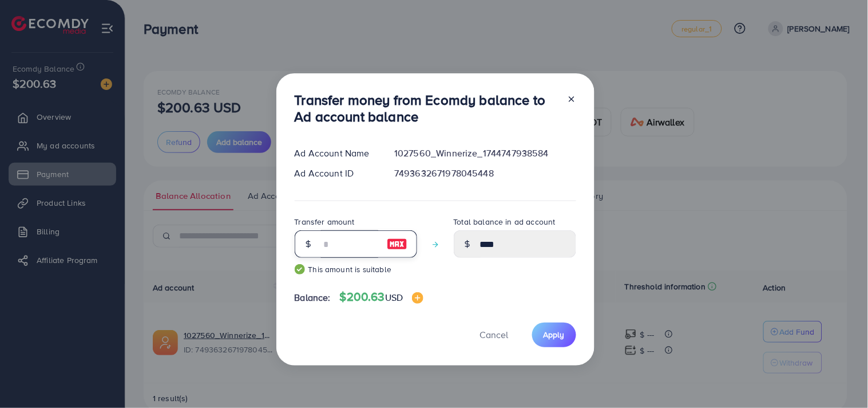 The image size is (868, 408). Describe the element at coordinates (485, 153) in the screenshot. I see `div: 1027560_Winnerize_1744747938584` at that location.